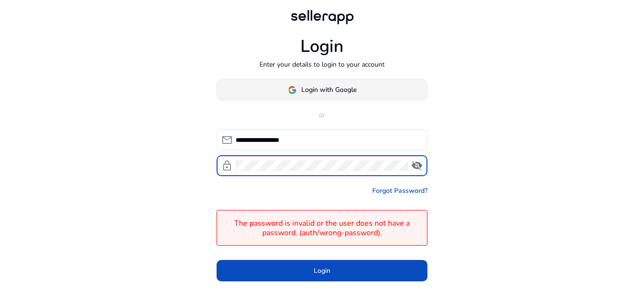  Describe the element at coordinates (227, 166) in the screenshot. I see `span: lock` at that location.